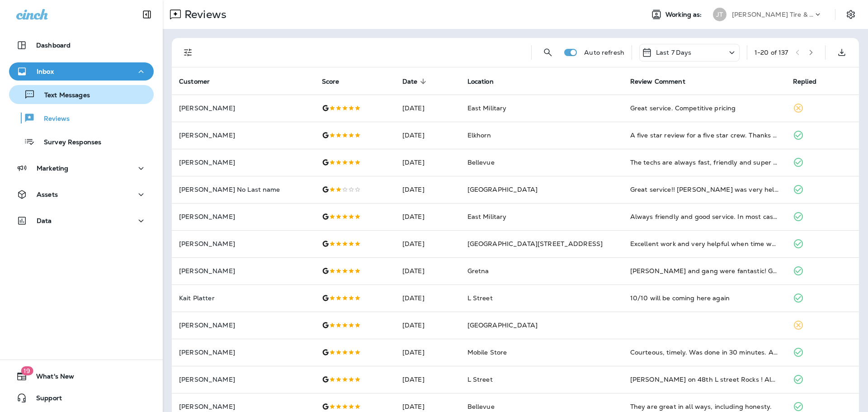 Image resolution: width=868 pixels, height=412 pixels. Describe the element at coordinates (44, 221) in the screenshot. I see `p: Data` at that location.